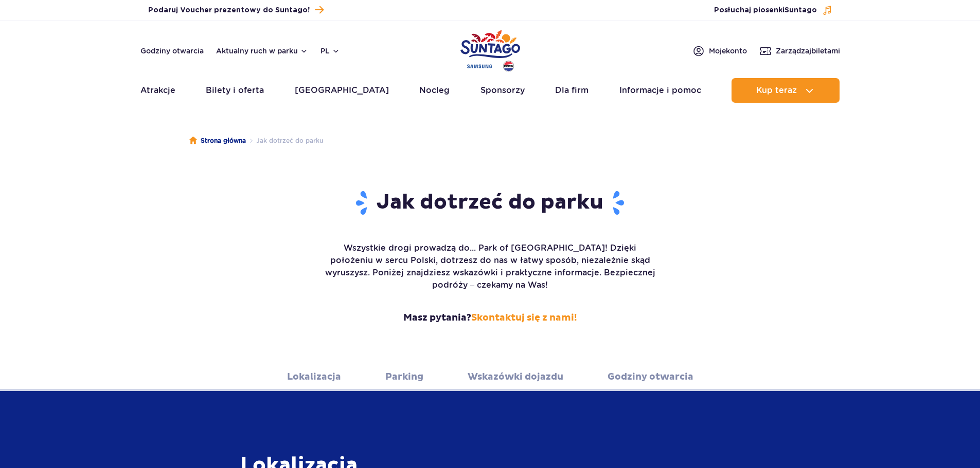  I want to click on a: Sponsorzy, so click(502, 91).